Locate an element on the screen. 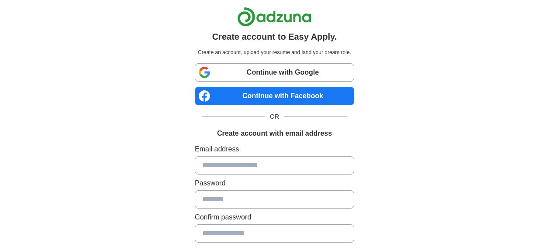  a: Continue with Facebook is located at coordinates (274, 96).